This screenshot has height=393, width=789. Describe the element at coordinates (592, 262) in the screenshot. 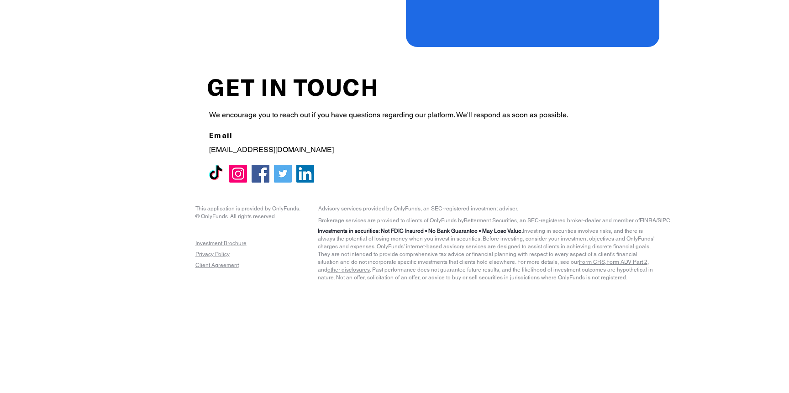

I see `a: Form CRS` at that location.